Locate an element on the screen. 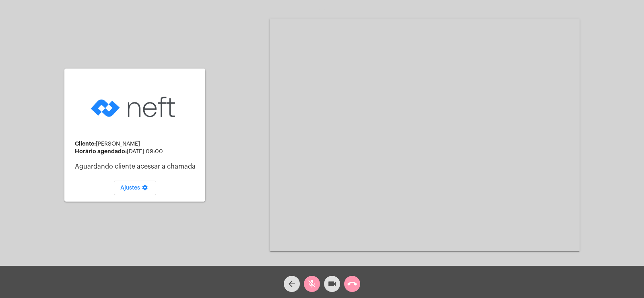 This screenshot has height=298, width=644. mat-icon: videocam is located at coordinates (332, 284).